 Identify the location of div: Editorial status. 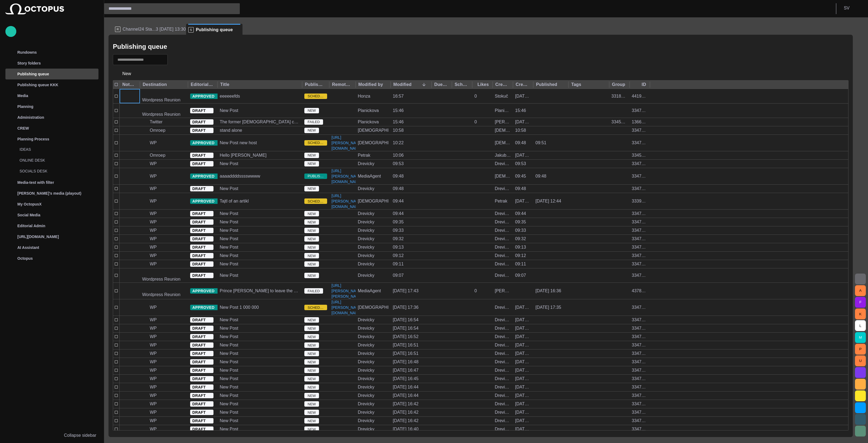
(202, 85).